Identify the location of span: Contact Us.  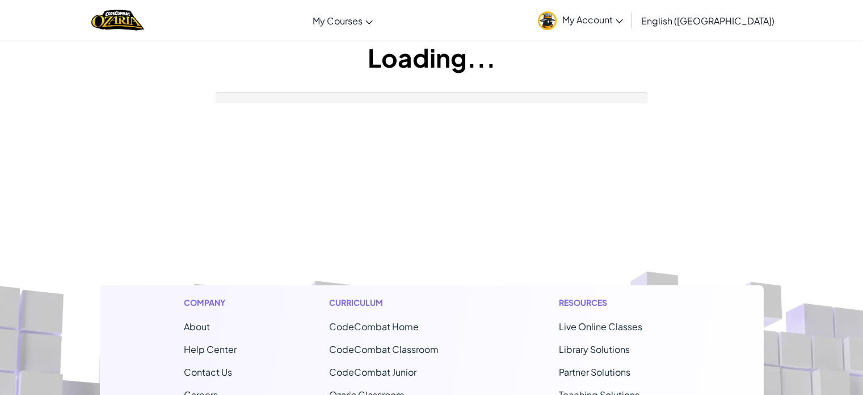
(208, 371).